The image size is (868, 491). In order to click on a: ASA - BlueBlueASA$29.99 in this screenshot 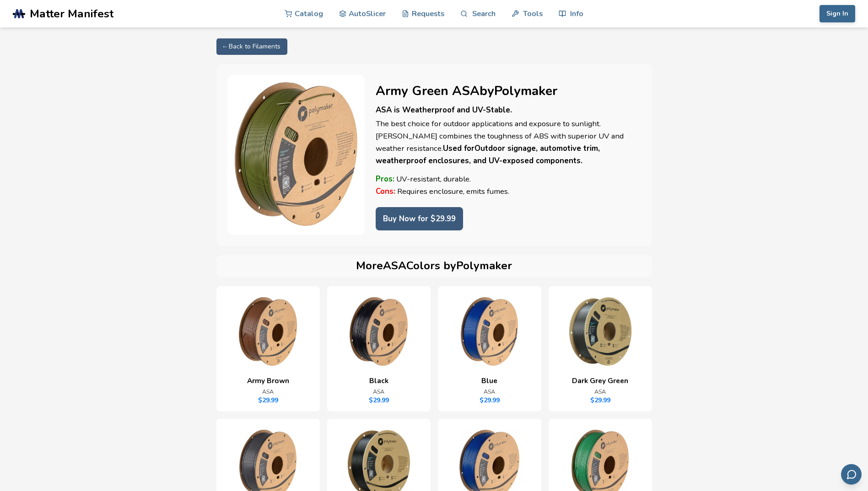, I will do `click(489, 349)`.